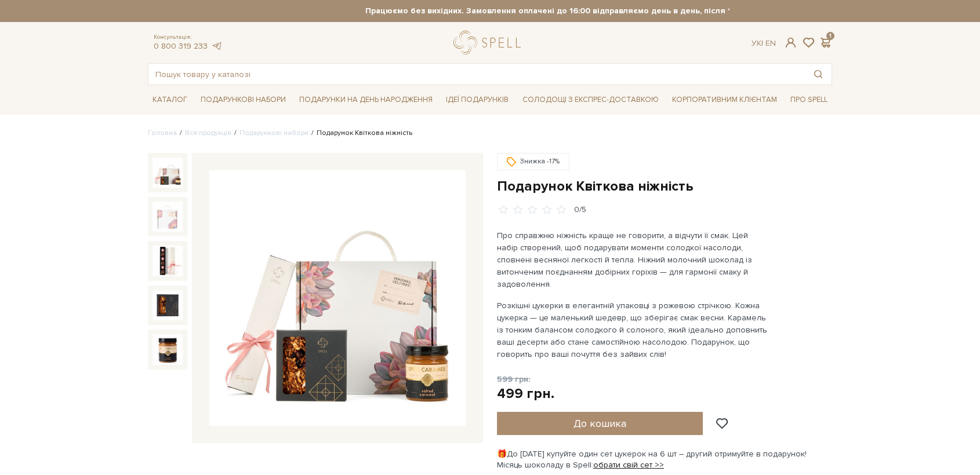  What do you see at coordinates (809, 99) in the screenshot?
I see `span: Про Spell` at bounding box center [809, 99].